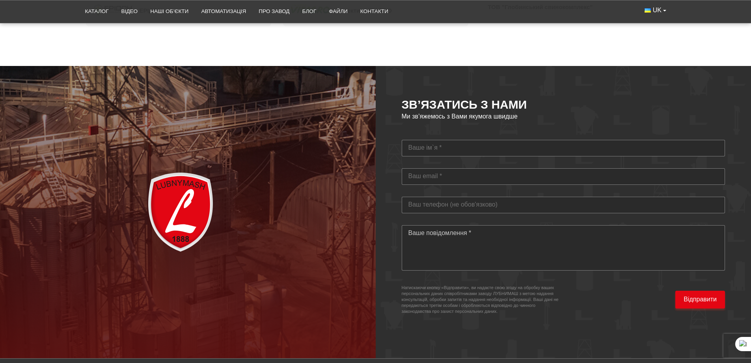 The height and width of the screenshot is (363, 751). Describe the element at coordinates (169, 11) in the screenshot. I see `a: Наші об’єкти` at that location.